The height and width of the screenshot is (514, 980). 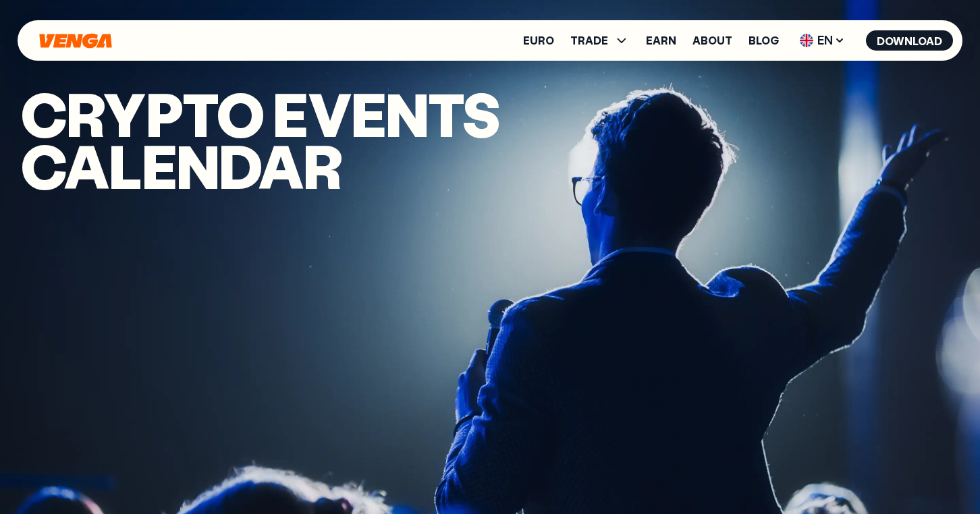 I want to click on span: EN, so click(x=822, y=41).